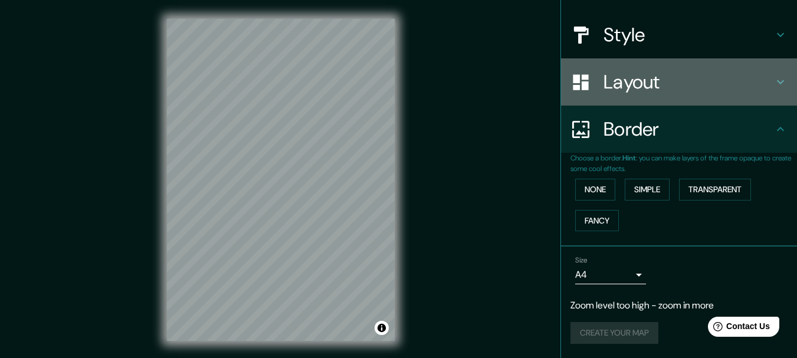 This screenshot has width=797, height=358. Describe the element at coordinates (611, 275) in the screenshot. I see `div: A4` at that location.